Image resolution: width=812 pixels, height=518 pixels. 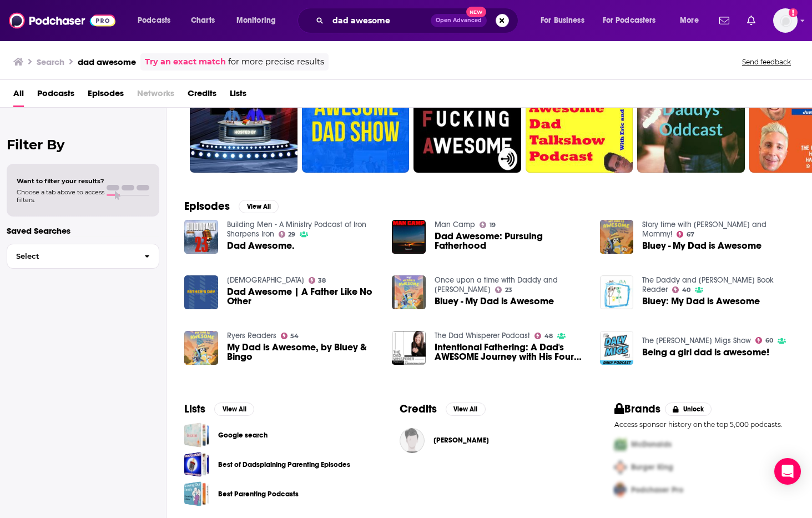 I want to click on h2: Credits, so click(x=418, y=408).